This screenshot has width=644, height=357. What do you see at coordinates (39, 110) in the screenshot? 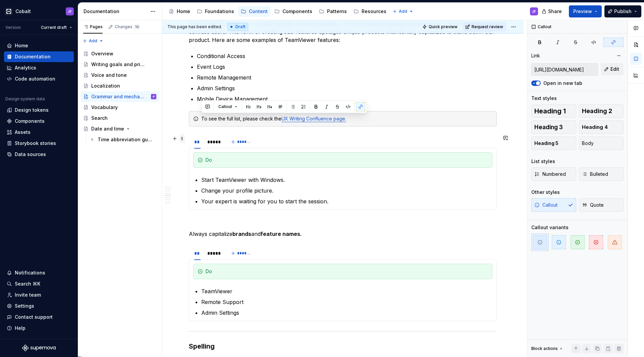
I see `a: Design tokens` at bounding box center [39, 110].